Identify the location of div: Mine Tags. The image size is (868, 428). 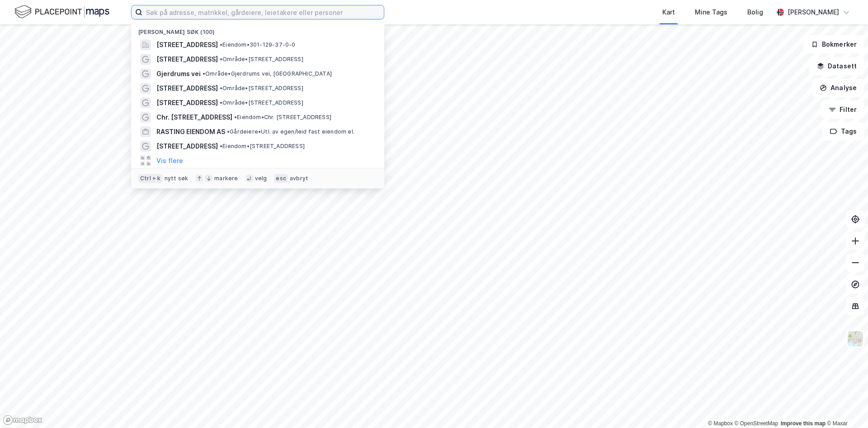
(711, 12).